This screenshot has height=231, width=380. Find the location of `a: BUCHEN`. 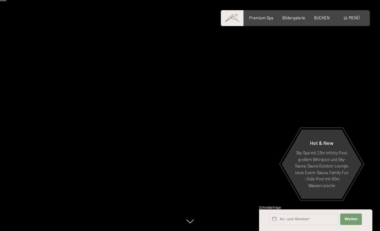

a: BUCHEN is located at coordinates (322, 18).